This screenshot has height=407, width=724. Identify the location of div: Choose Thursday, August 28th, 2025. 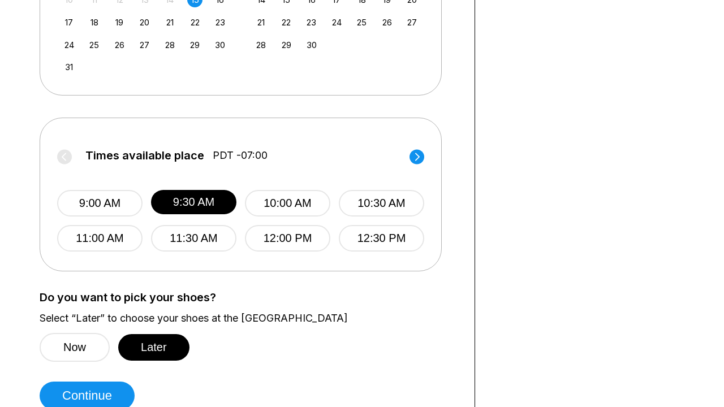
(170, 45).